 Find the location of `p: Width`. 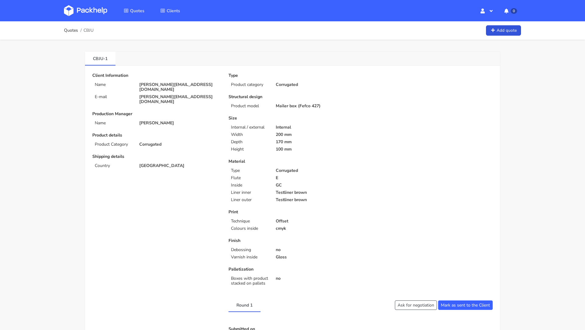

p: Width is located at coordinates (249, 135).